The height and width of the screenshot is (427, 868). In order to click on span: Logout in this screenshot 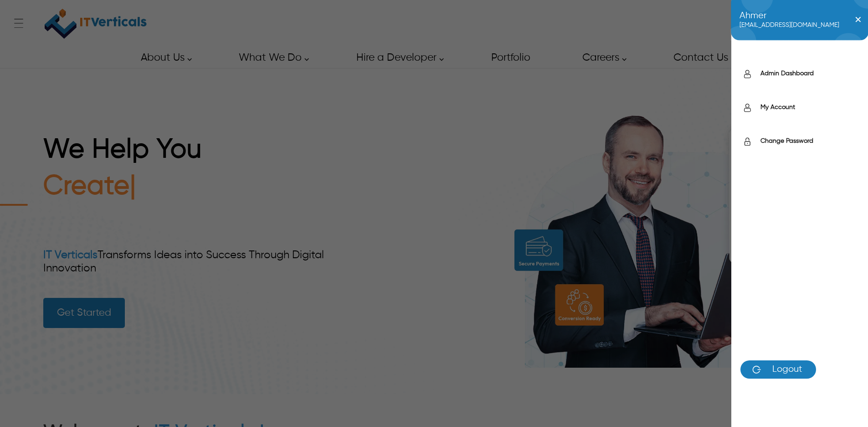, I will do `click(780, 369)`.